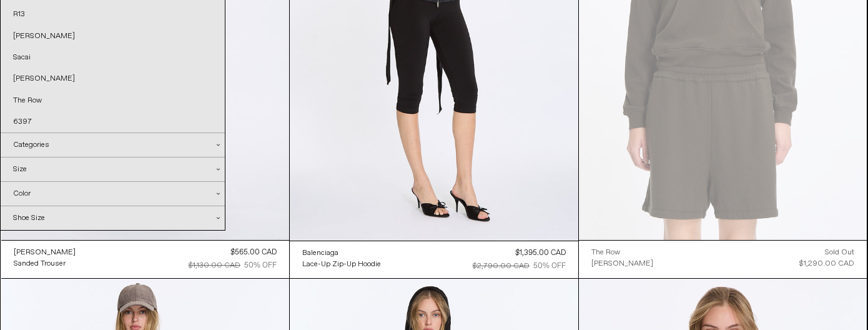 This screenshot has height=330, width=868. Describe the element at coordinates (605, 252) in the screenshot. I see `div: The Row` at that location.